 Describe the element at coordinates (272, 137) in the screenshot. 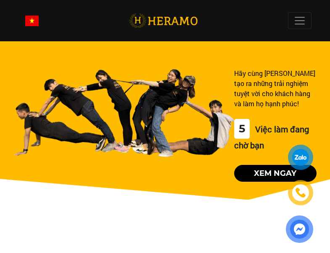

I see `span: Việc làm đang chờ bạn` at that location.